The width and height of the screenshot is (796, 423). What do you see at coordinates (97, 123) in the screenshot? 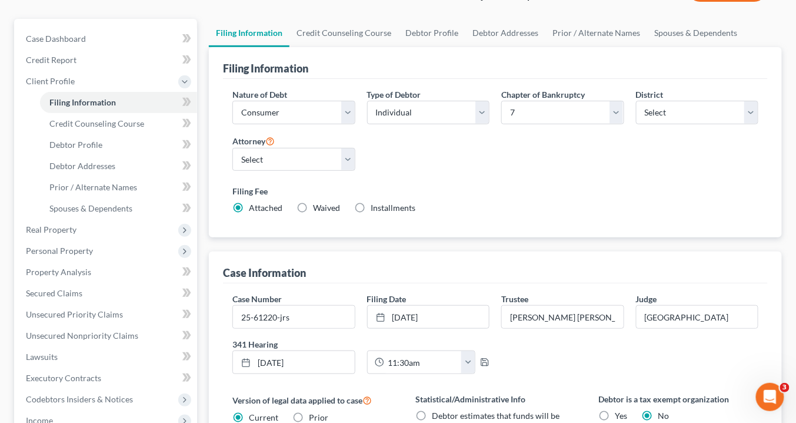
I see `span: Credit Counseling Course` at bounding box center [97, 123].